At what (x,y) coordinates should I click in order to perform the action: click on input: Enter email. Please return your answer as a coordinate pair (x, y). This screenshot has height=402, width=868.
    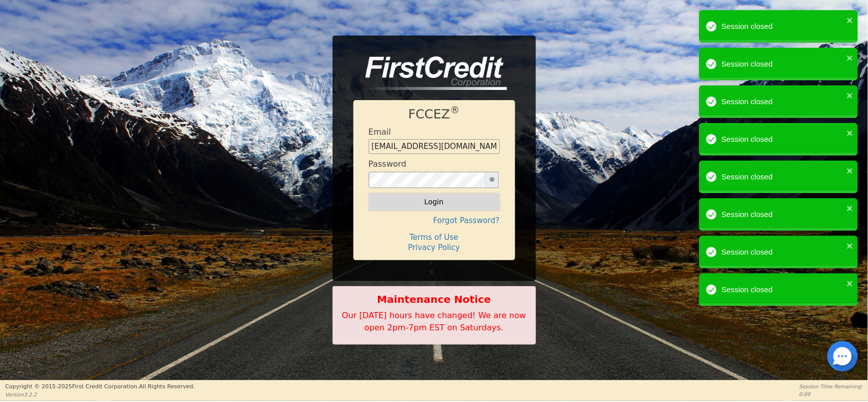
    Looking at the image, I should click on (434, 146).